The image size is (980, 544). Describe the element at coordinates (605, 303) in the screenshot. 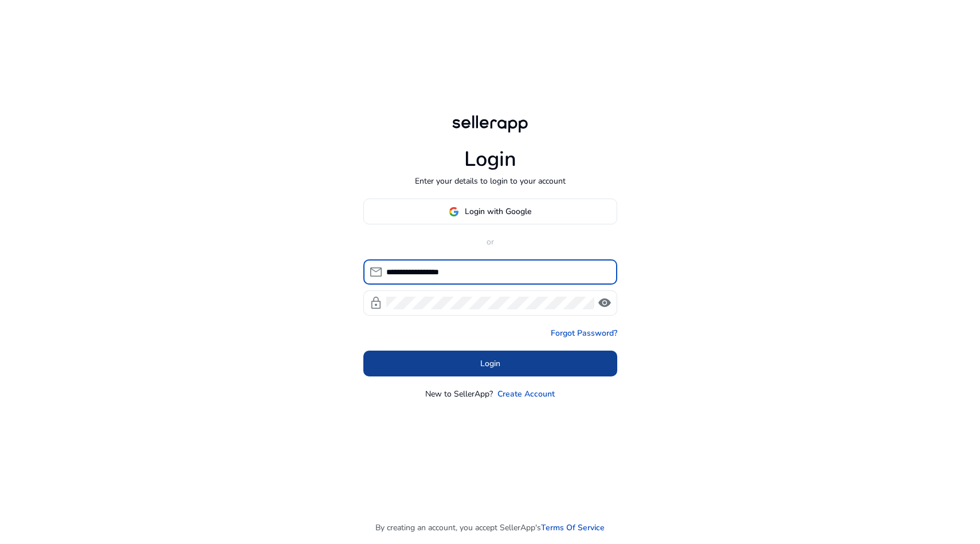

I see `span: visibility` at that location.